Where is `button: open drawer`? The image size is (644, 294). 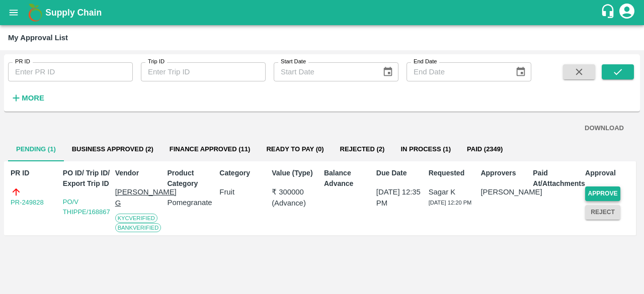 button: open drawer is located at coordinates (14, 13).